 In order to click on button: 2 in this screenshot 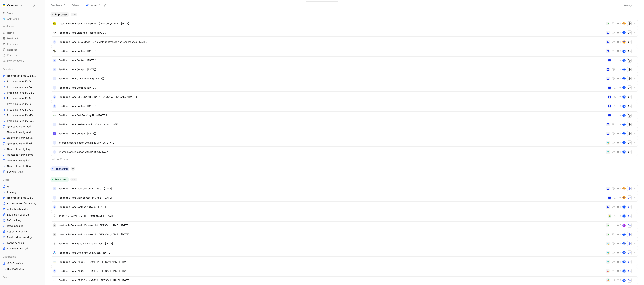, I will do `click(619, 124)`.